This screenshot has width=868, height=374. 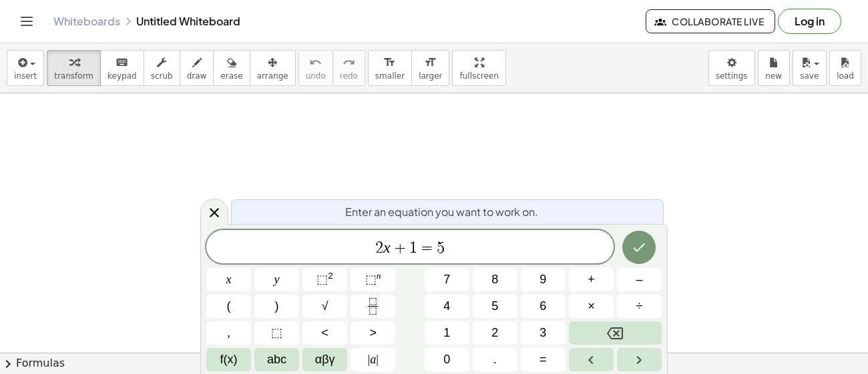 I want to click on button: Superscript, so click(x=373, y=280).